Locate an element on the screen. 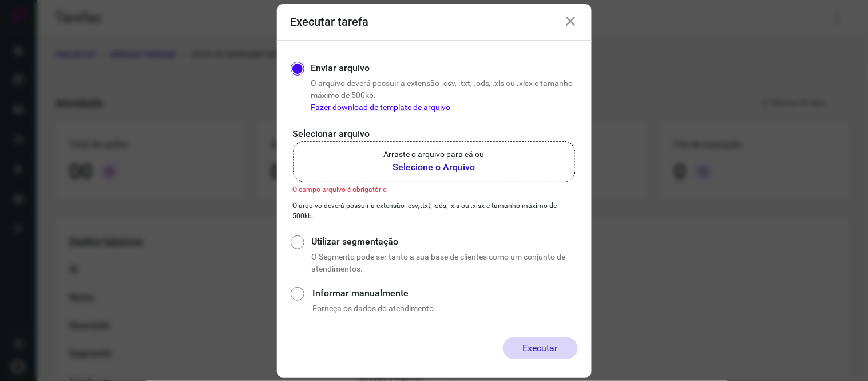 The width and height of the screenshot is (868, 381). label: Informar manualmente is located at coordinates (444, 293).